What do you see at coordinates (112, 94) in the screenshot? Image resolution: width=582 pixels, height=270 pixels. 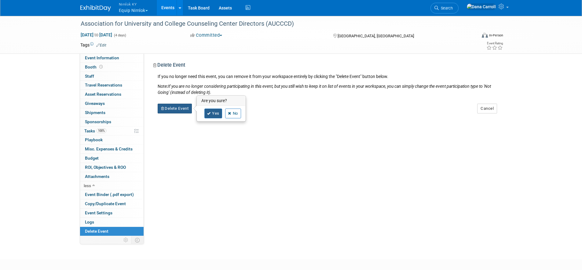 I see `a: Asset Reservations` at bounding box center [112, 94].